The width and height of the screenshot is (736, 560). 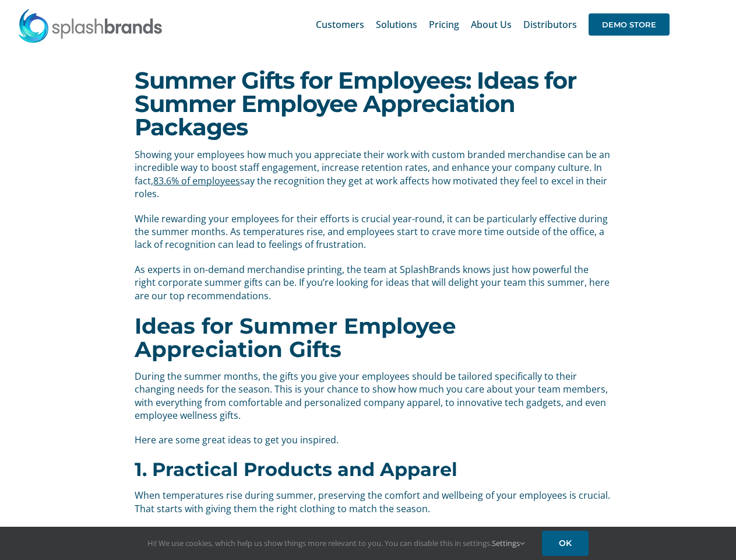 What do you see at coordinates (340, 24) in the screenshot?
I see `a: Customers` at bounding box center [340, 24].